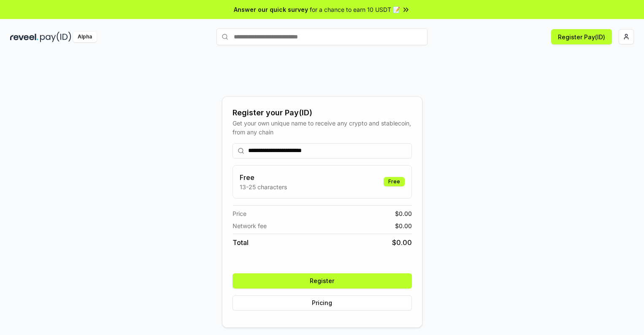 This screenshot has width=644, height=335. Describe the element at coordinates (239, 213) in the screenshot. I see `span: Price` at that location.